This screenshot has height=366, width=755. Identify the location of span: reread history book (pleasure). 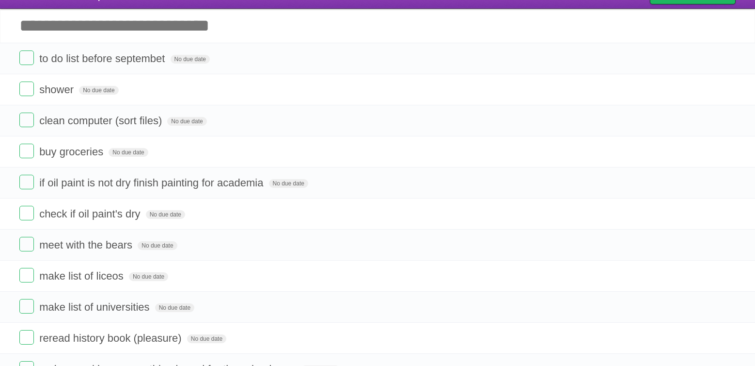
(112, 337).